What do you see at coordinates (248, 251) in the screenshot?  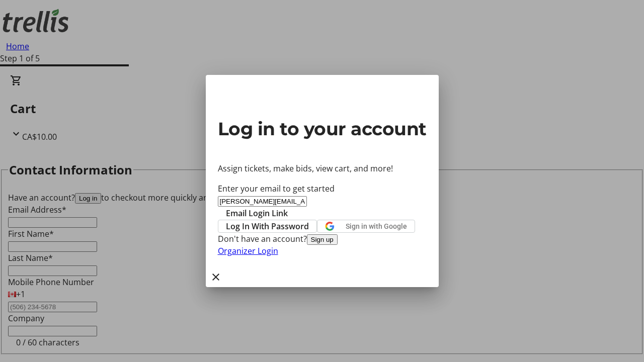 I see `a: Organizer Login` at bounding box center [248, 251].